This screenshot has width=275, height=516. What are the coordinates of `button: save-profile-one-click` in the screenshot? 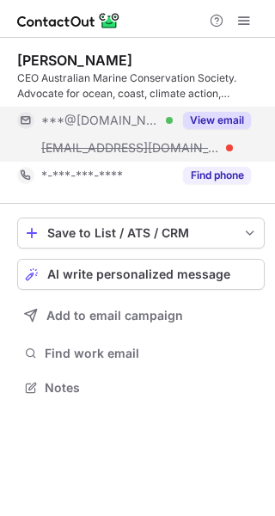 It's located at (141, 233).